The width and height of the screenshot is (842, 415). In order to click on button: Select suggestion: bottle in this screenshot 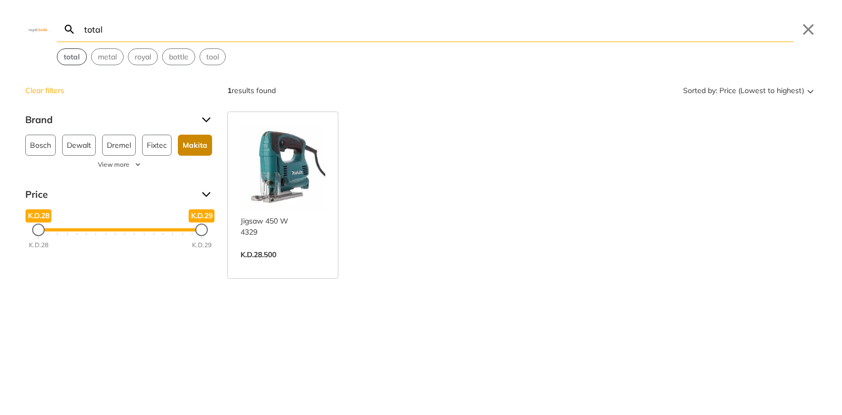, I will do `click(178, 57)`.